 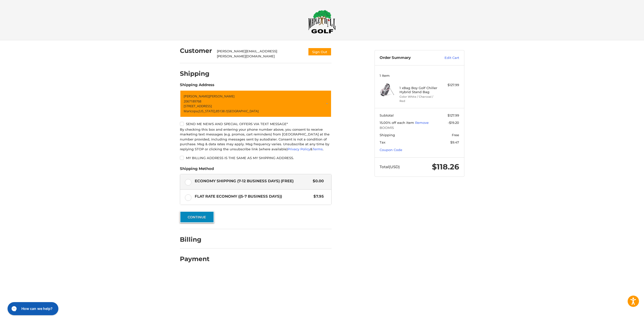 I want to click on span: Total (USD), so click(x=390, y=166).